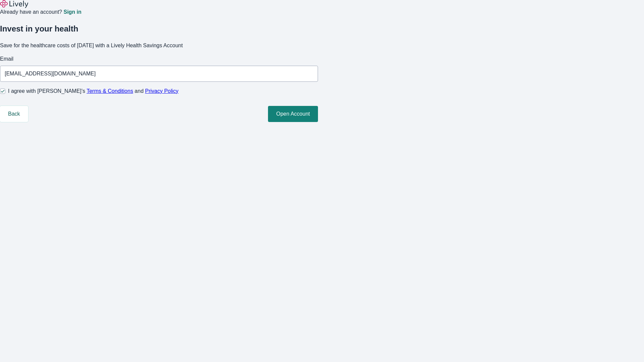 The width and height of the screenshot is (644, 362). What do you see at coordinates (162, 91) in the screenshot?
I see `a: Privacy Policy` at bounding box center [162, 91].